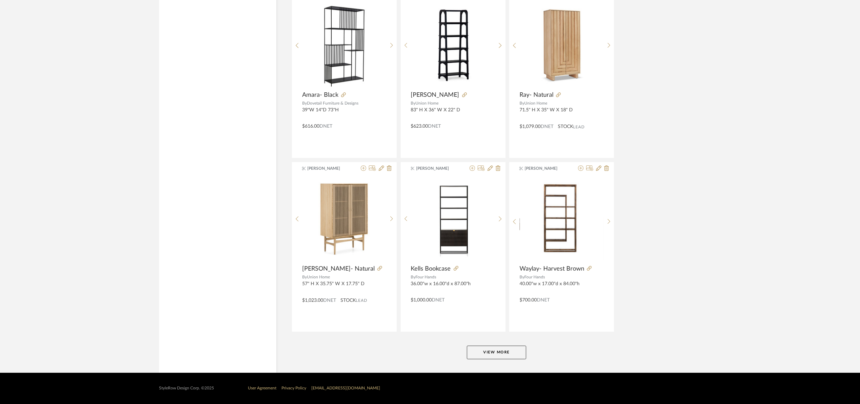 Image resolution: width=860 pixels, height=404 pixels. I want to click on img: Amara- Black, so click(345, 45).